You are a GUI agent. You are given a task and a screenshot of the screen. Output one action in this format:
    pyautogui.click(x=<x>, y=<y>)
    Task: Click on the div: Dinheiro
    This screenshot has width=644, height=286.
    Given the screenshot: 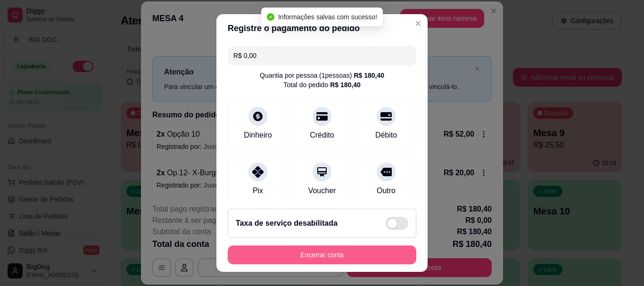 What is the action you would take?
    pyautogui.click(x=258, y=135)
    